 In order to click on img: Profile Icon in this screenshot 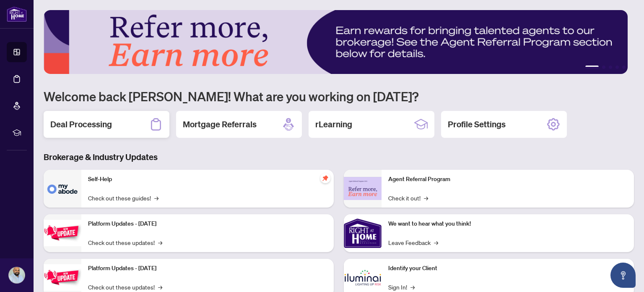, I will do `click(17, 275)`.